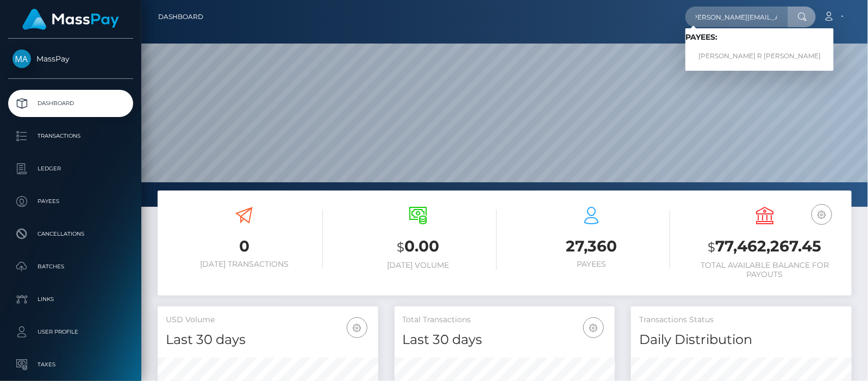 The height and width of the screenshot is (381, 868). I want to click on h6: Total Available Balance for Payouts, so click(765, 270).